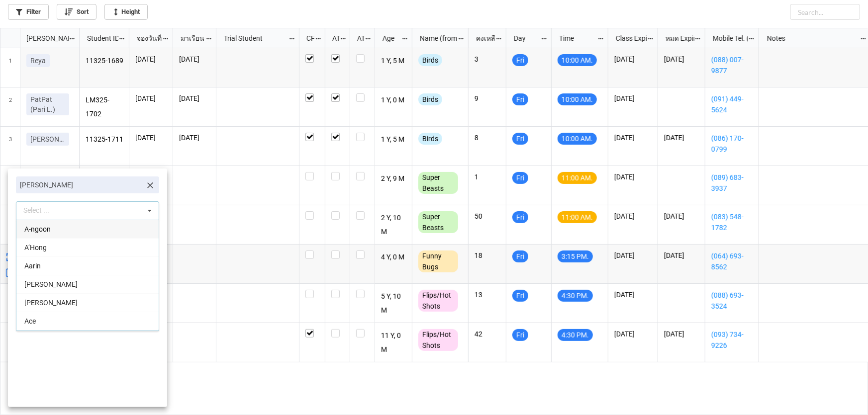  I want to click on span: A-ngoon, so click(37, 229).